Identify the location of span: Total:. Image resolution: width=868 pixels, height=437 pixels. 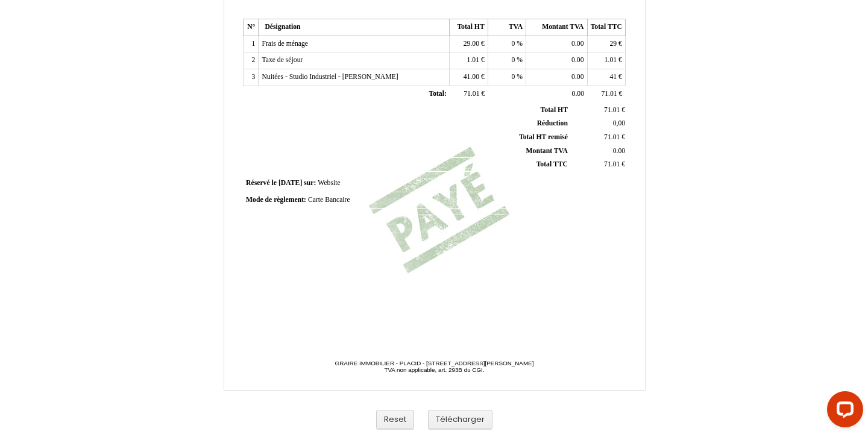
(437, 93).